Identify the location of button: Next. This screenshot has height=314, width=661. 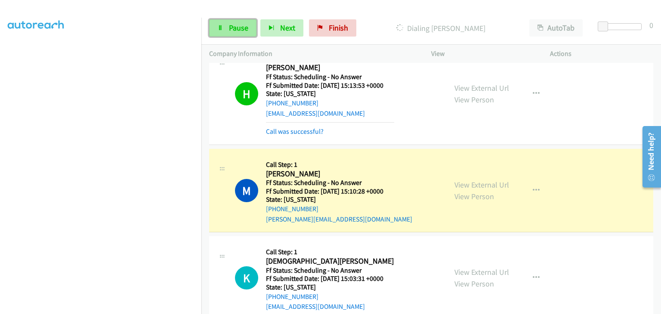
(282, 28).